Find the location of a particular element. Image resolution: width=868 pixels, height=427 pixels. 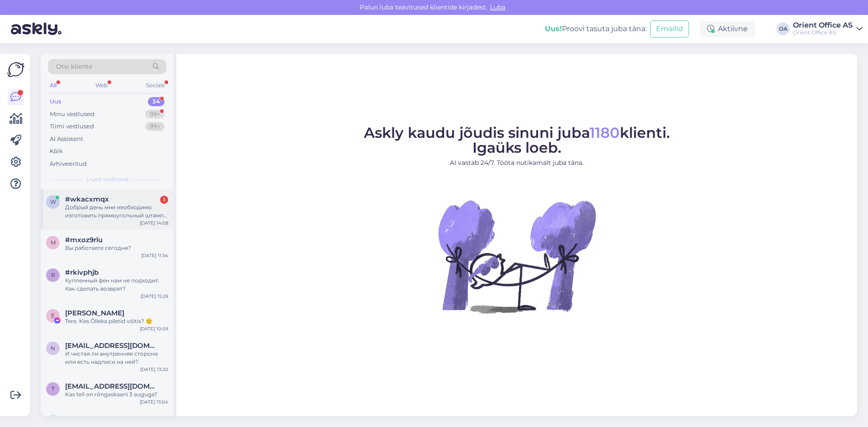

div: Arhiveeritud is located at coordinates (68, 164).